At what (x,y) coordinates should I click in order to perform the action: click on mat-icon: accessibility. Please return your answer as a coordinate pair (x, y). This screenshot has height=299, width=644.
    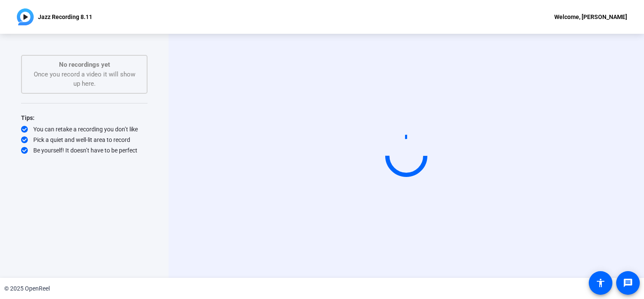
    Looking at the image, I should click on (601, 283).